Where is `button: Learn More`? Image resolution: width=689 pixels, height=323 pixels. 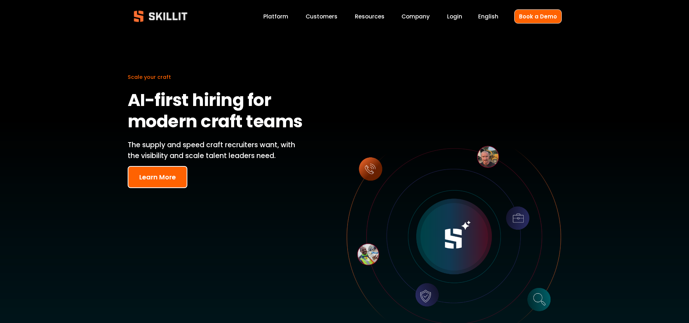
button: Learn More is located at coordinates (157, 177).